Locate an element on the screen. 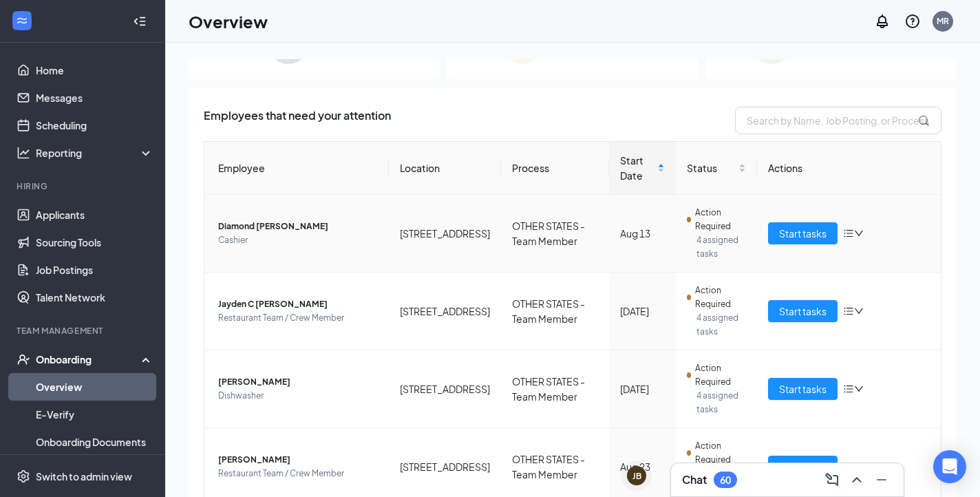 This screenshot has width=980, height=497. h3: Chat is located at coordinates (695, 480).